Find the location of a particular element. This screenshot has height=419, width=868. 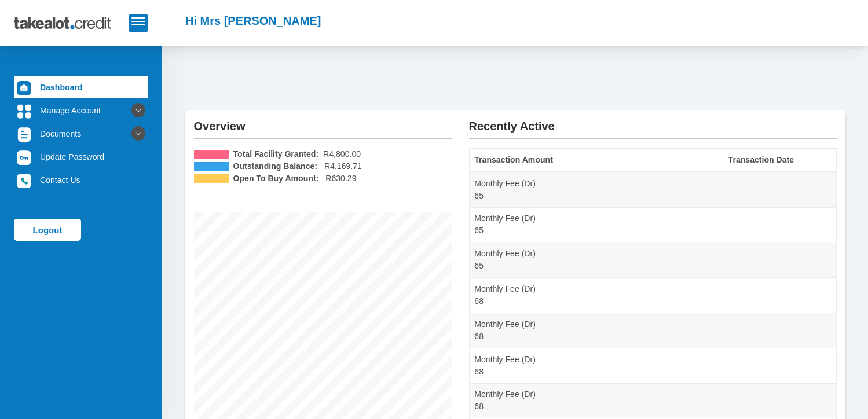

a: Update Password is located at coordinates (81, 157).